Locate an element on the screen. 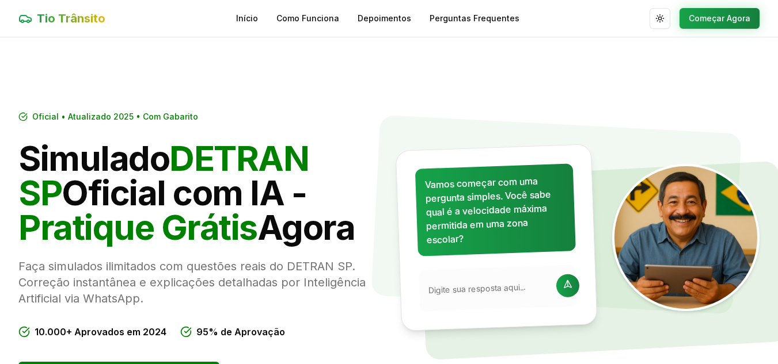  a: Depoimentos is located at coordinates (384, 18).